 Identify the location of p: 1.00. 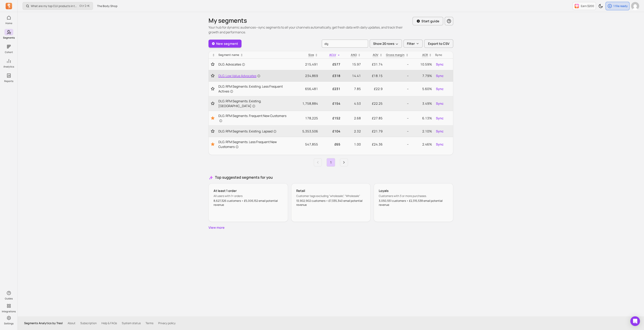
(352, 145).